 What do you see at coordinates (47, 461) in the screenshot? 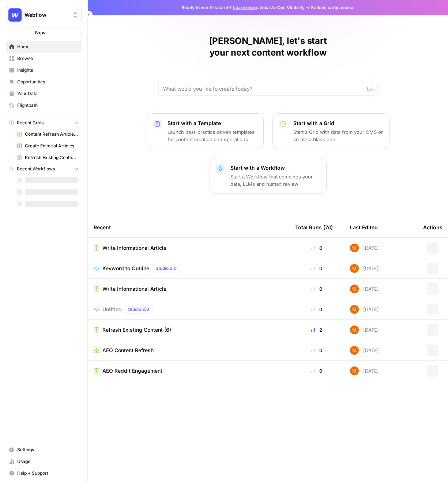
I see `span: Usage` at bounding box center [47, 461].